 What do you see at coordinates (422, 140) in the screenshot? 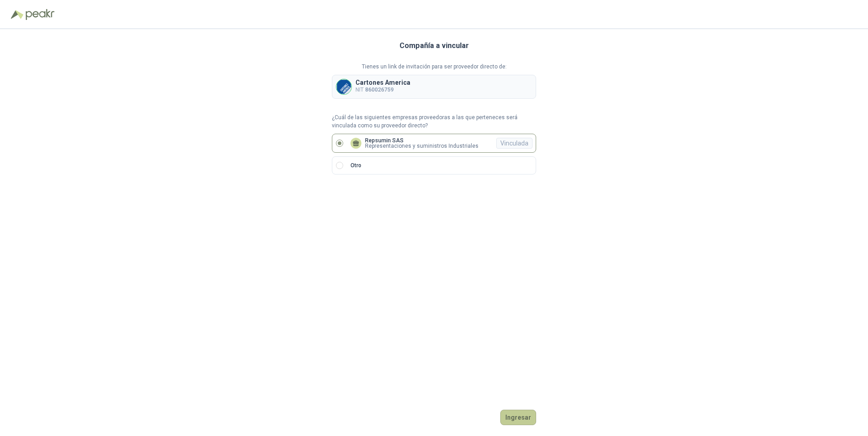
I see `p: Repsumin SAS` at bounding box center [422, 140].